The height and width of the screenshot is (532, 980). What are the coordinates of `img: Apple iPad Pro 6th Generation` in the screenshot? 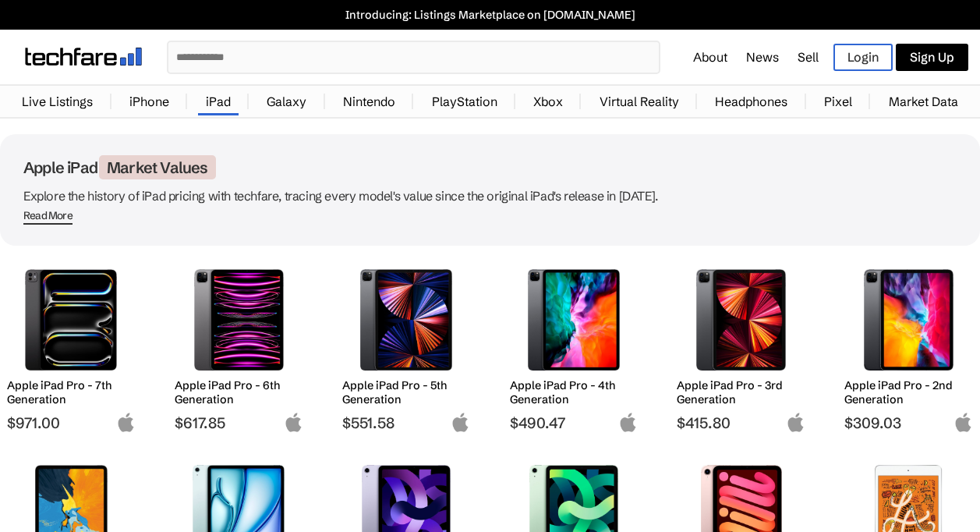 It's located at (239, 319).